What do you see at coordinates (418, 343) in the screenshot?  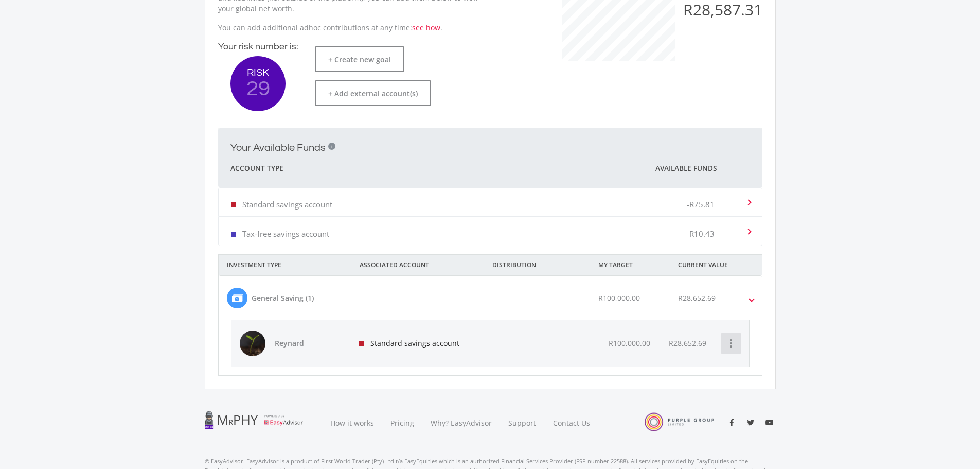 I see `div: Standard savings account` at bounding box center [418, 343].